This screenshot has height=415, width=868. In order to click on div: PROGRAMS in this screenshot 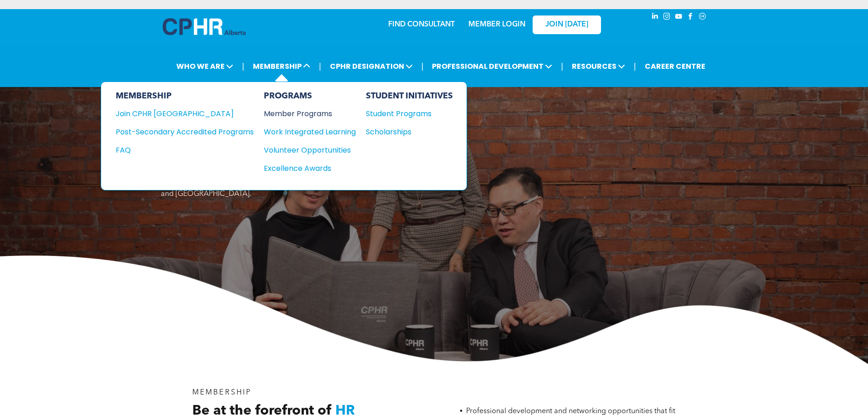, I will do `click(310, 96)`.